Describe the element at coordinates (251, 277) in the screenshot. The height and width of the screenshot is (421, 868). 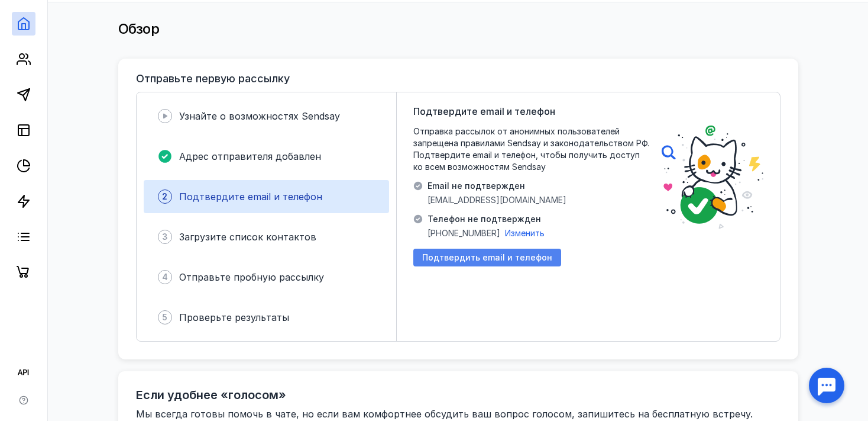
I see `span: Отправьте пробную рассылку` at that location.